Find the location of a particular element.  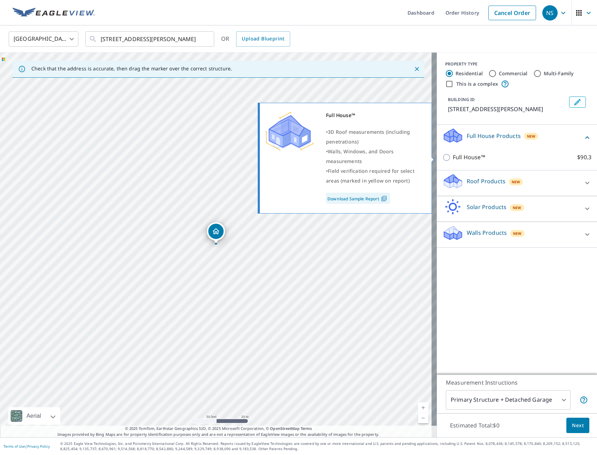

a: Terms of Use is located at coordinates (14, 446).